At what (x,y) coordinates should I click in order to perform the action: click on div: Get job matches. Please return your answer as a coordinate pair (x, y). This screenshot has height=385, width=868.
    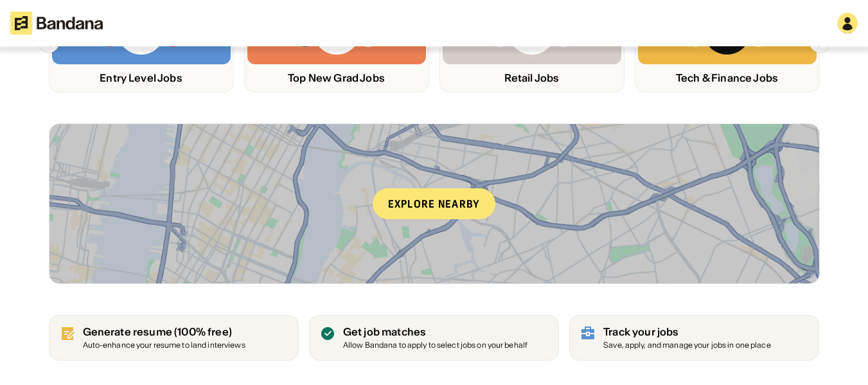
    Looking at the image, I should click on (435, 331).